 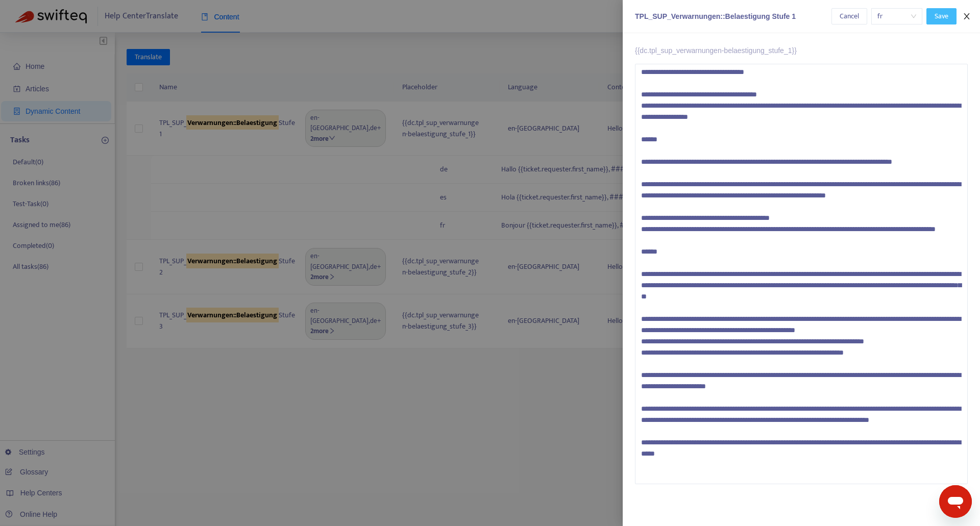 I want to click on p: {{dc.tpl_sup_verwarnungen-belaestigung_stufe_1}}, so click(x=801, y=51).